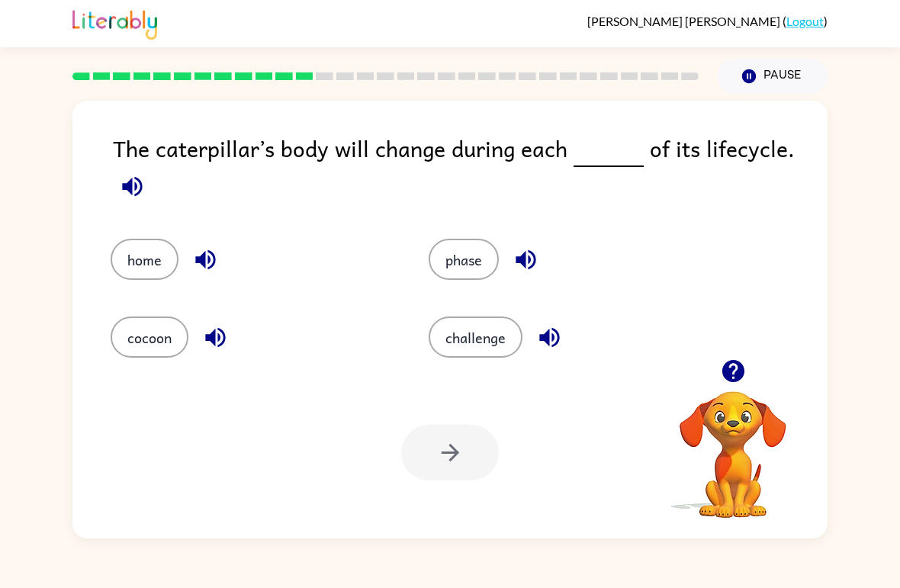 This screenshot has width=900, height=588. I want to click on button: challenge, so click(475, 337).